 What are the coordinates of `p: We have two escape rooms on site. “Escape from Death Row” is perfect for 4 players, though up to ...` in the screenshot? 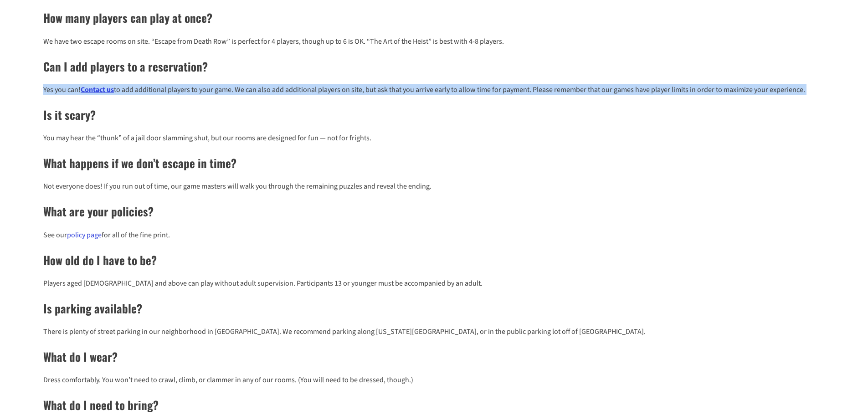 It's located at (434, 41).